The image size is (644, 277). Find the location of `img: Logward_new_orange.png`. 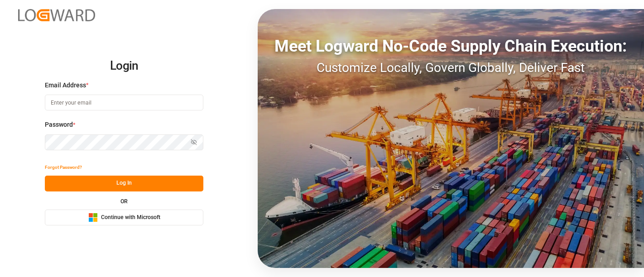

img: Logward_new_orange.png is located at coordinates (57, 15).